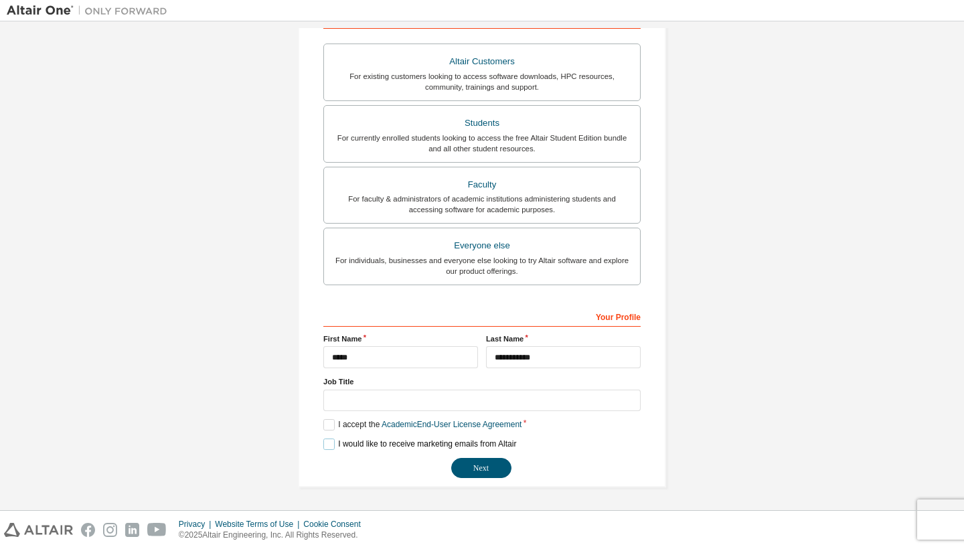  Describe the element at coordinates (88, 530) in the screenshot. I see `img: facebook.svg` at that location.